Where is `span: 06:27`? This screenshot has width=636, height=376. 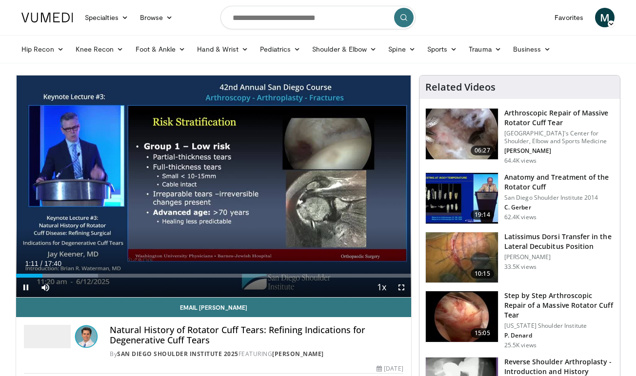 span: 06:27 is located at coordinates (482, 151).